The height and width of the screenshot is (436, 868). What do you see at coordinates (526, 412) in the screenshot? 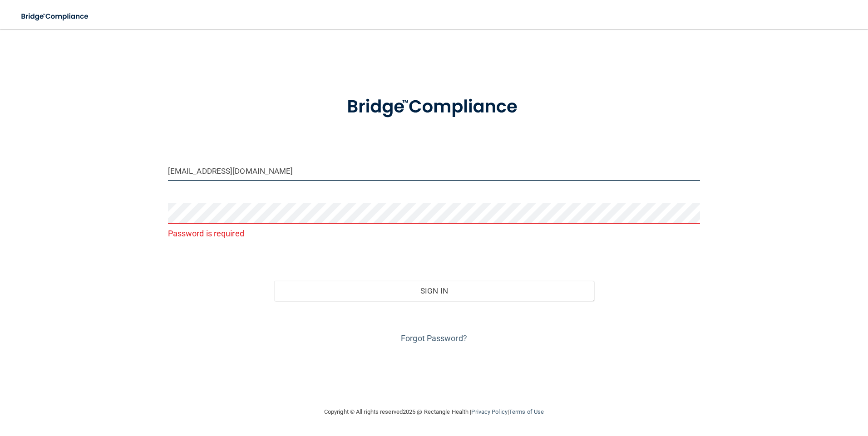
I see `a: Terms of Use` at bounding box center [526, 412].